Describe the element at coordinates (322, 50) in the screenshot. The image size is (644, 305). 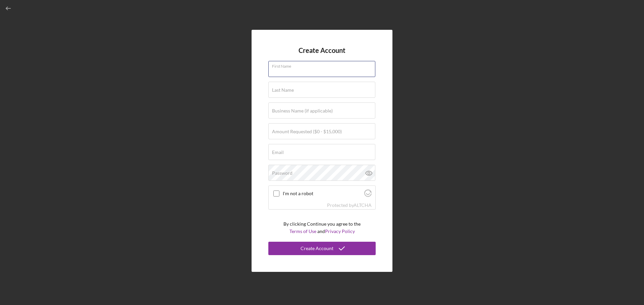
I see `h4: Create Account` at that location.